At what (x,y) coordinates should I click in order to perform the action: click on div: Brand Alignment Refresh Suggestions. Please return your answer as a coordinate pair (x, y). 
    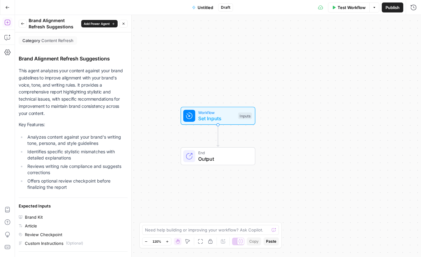
    Looking at the image, I should click on (73, 59).